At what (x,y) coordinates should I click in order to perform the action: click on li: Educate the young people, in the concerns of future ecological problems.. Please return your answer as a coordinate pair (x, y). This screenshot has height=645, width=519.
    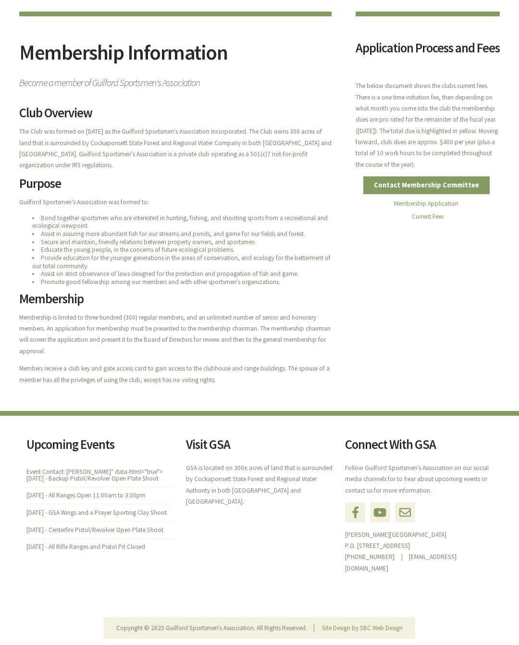
    Looking at the image, I should click on (182, 250).